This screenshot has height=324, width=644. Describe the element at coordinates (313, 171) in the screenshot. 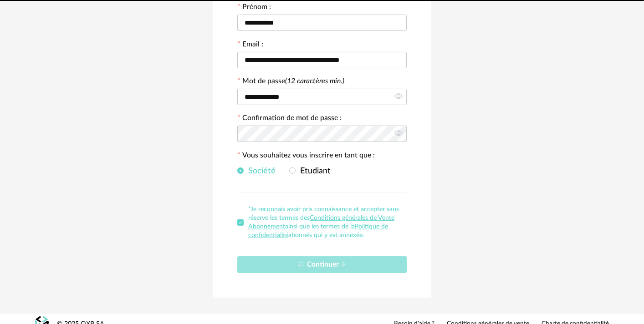

I see `span: Etudiant` at that location.